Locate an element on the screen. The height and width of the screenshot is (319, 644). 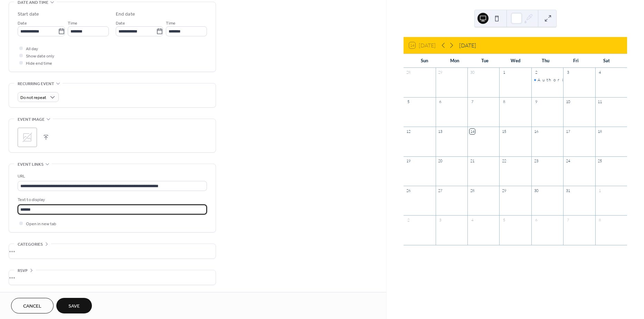
div: 17 is located at coordinates (568, 131).